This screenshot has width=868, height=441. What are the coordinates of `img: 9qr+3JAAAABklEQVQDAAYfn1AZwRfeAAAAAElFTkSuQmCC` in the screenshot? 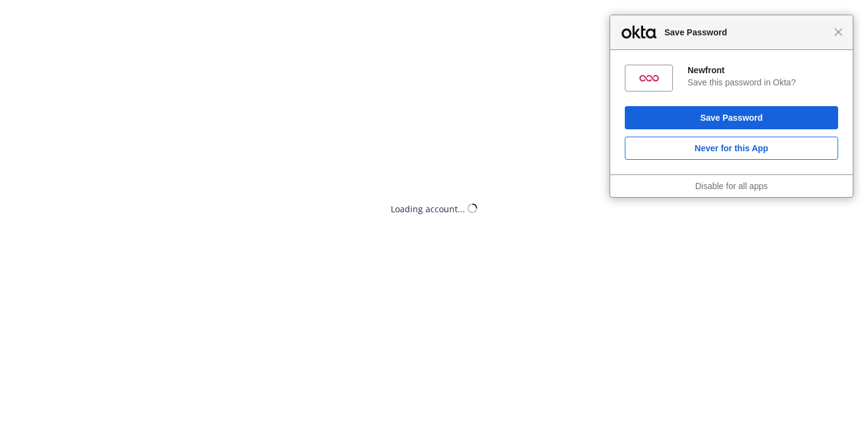 It's located at (649, 78).